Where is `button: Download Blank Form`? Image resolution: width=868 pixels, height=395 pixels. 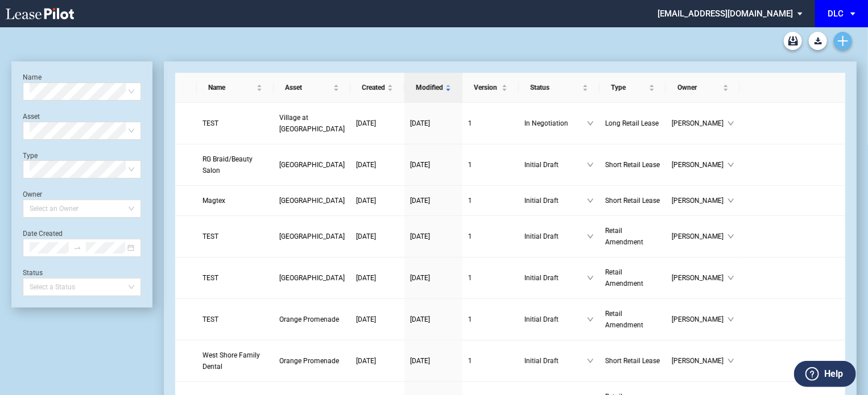 button: Download Blank Form is located at coordinates (818, 41).